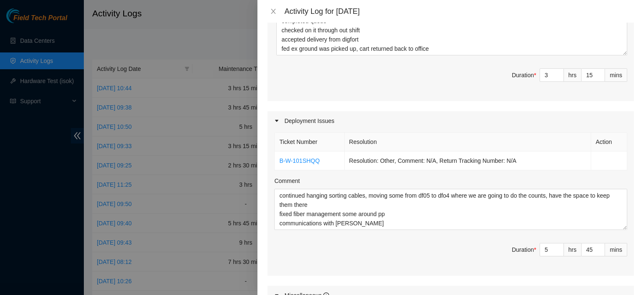 This screenshot has width=644, height=295. I want to click on th: Resolution, so click(468, 142).